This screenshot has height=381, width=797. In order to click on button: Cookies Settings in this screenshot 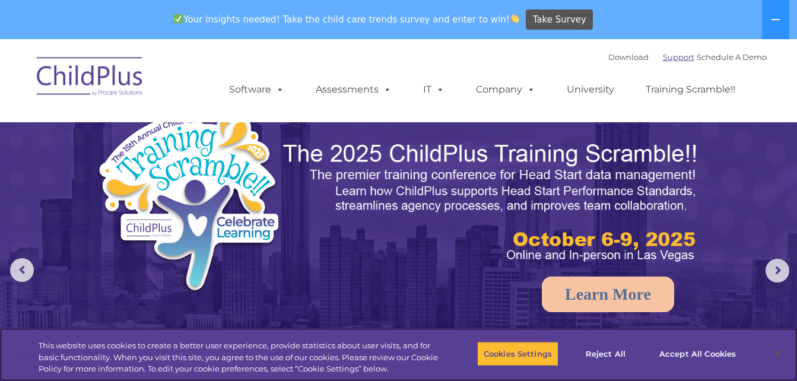, I will do `click(518, 354)`.